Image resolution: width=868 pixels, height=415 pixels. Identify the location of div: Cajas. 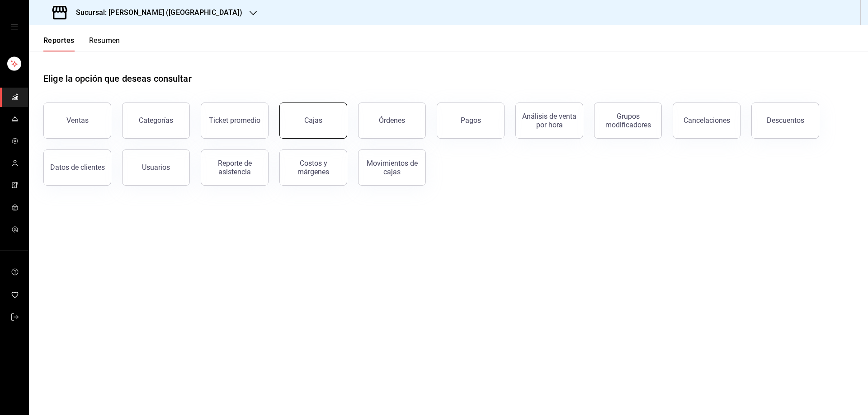
(314, 120).